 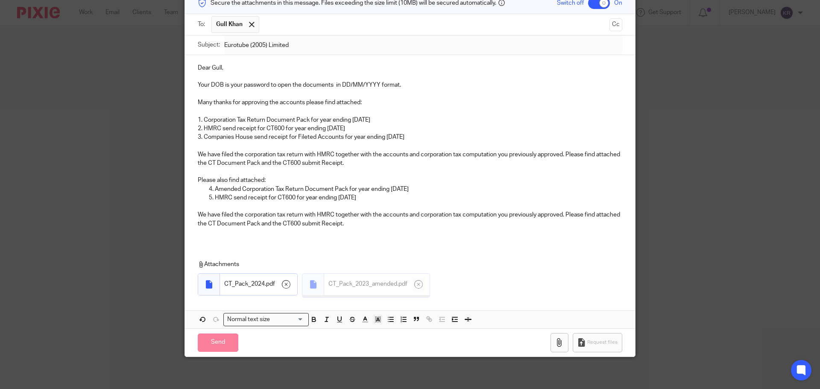 What do you see at coordinates (266, 320) in the screenshot?
I see `div: Search for option` at bounding box center [266, 320].